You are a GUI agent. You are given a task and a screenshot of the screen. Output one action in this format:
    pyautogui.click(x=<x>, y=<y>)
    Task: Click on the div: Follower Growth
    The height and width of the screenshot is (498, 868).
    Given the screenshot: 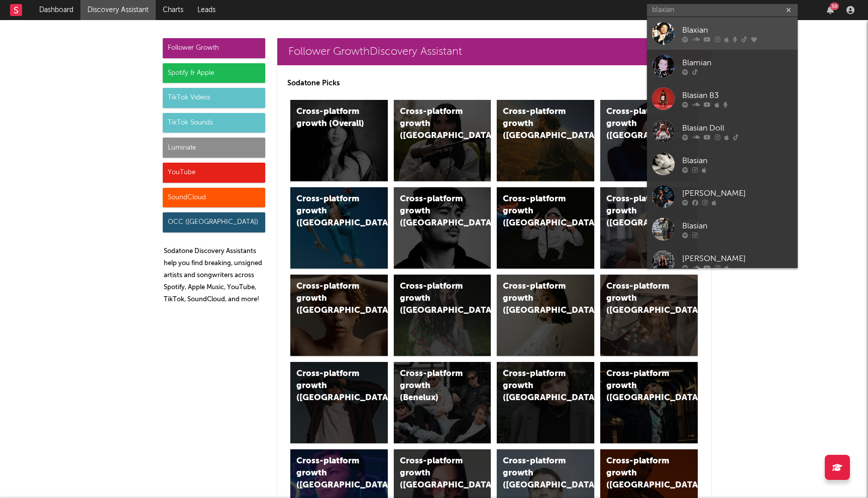 What is the action you would take?
    pyautogui.click(x=214, y=48)
    